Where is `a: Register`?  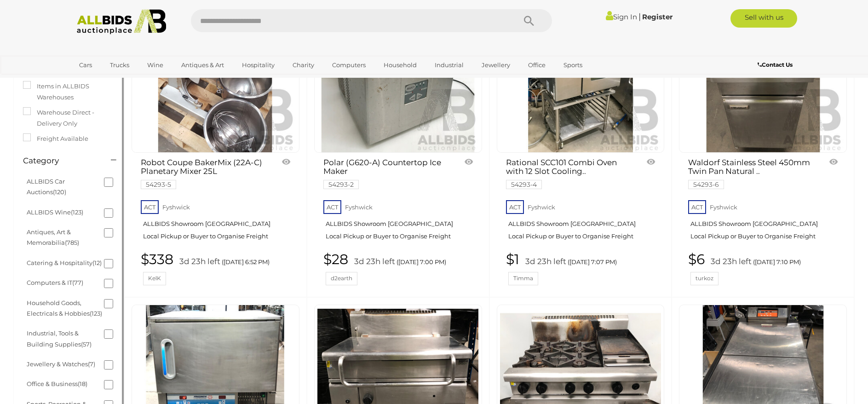
a: Register is located at coordinates (658, 16).